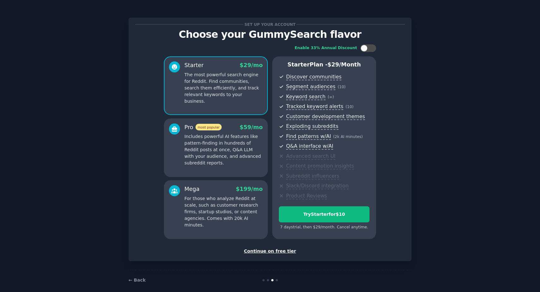  Describe the element at coordinates (348, 137) in the screenshot. I see `span: ( 2k AI minutes )` at that location.